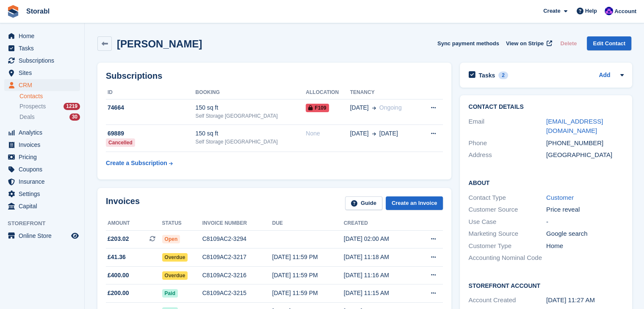 This screenshot has height=309, width=644. What do you see at coordinates (50, 116) in the screenshot?
I see `a: Deals 30` at bounding box center [50, 116].